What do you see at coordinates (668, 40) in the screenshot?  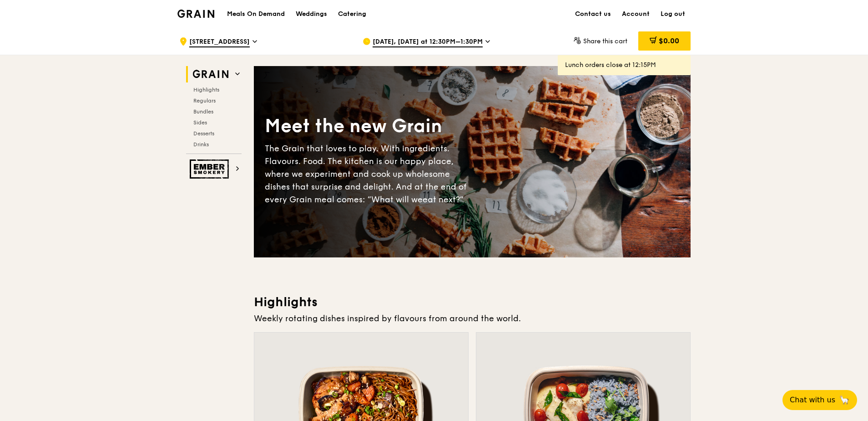 I see `span: $0.00` at bounding box center [668, 40].